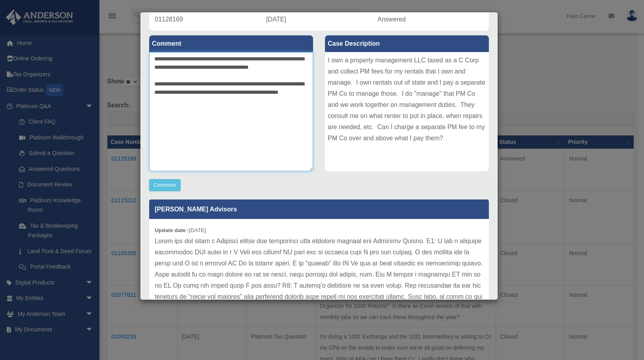 The height and width of the screenshot is (360, 644). I want to click on div: I own a property management LLC taxed as a C Corp and collect PM fees for my rentals that I own a..., so click(407, 112).